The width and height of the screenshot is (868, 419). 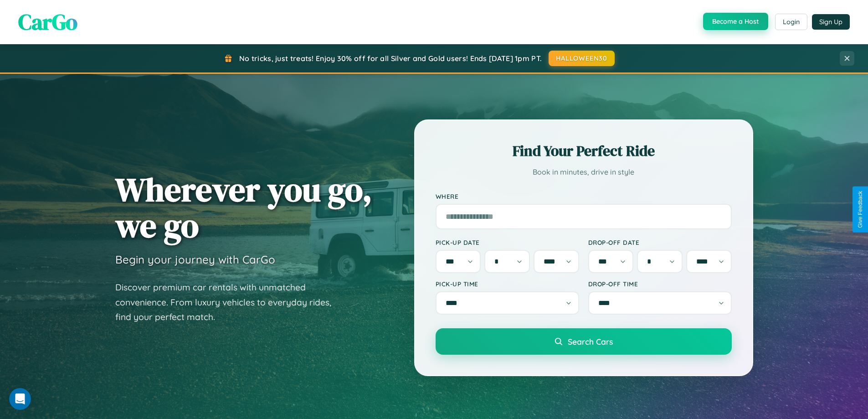 What do you see at coordinates (590, 341) in the screenshot?
I see `span: Search Cars` at bounding box center [590, 341].